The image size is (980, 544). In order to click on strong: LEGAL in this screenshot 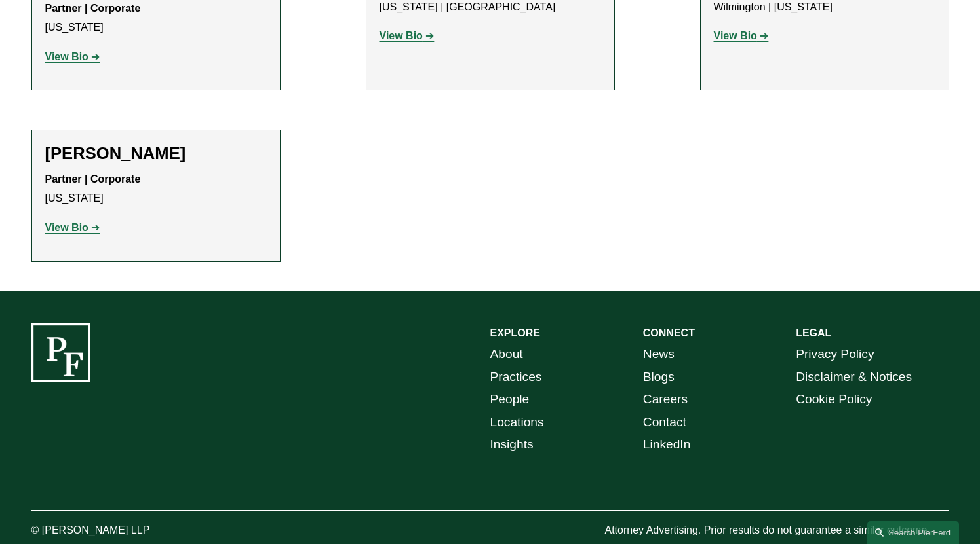, I will do `click(814, 332)`.